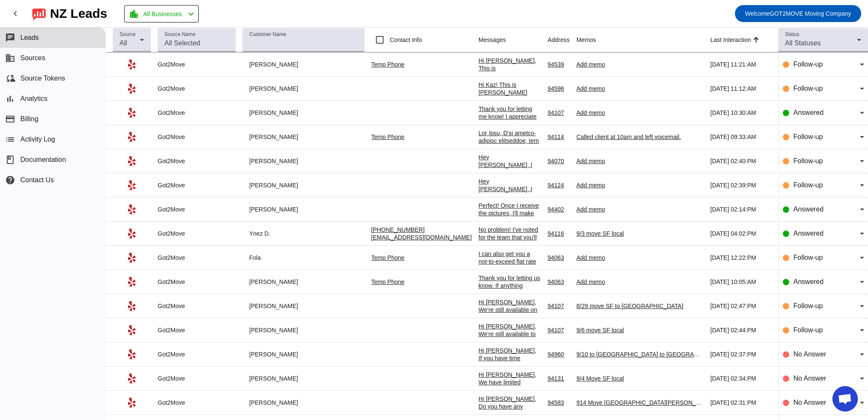  Describe the element at coordinates (509, 268) in the screenshot. I see `div: No problem! I've noted for the team that you'll be paying the remaining balance via Zelle. By the...` at that location.